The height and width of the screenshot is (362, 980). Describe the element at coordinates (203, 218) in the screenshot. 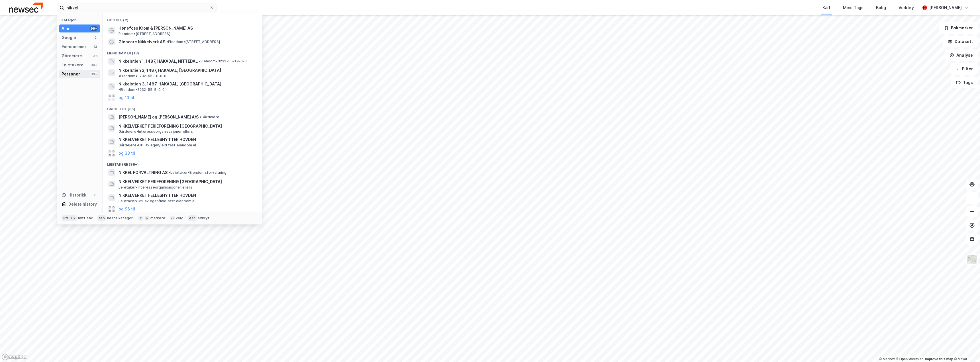

I see `div: avbryt` at that location.